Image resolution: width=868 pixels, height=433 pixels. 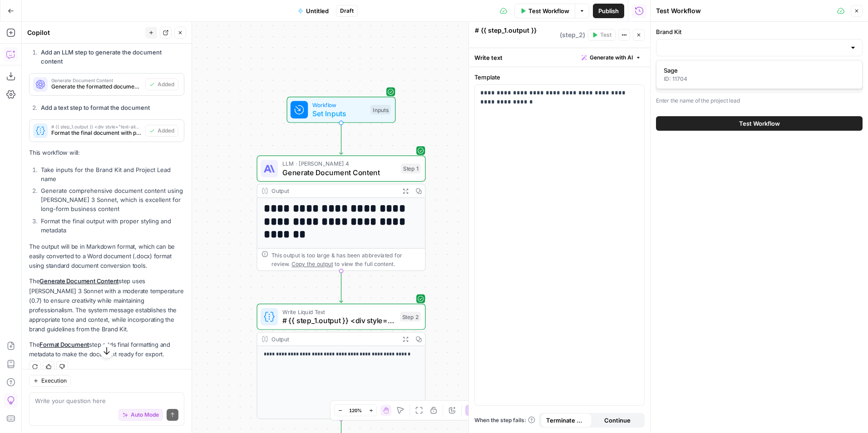 What do you see at coordinates (758, 70) in the screenshot?
I see `span: Sage` at bounding box center [758, 70].